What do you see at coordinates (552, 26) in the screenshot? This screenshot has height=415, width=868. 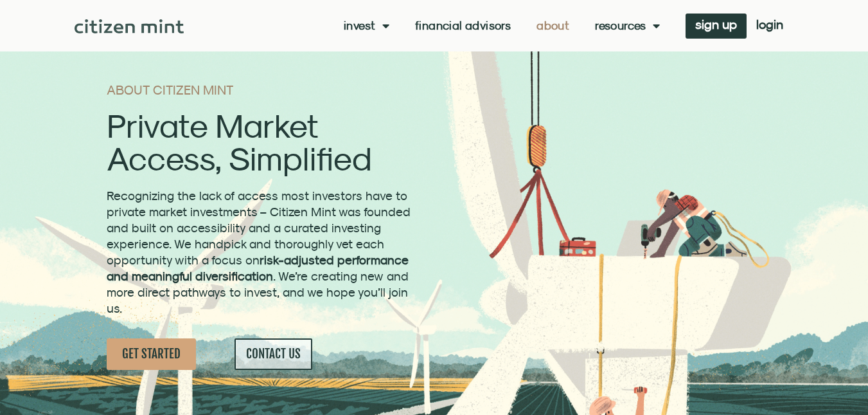 I see `a: About` at bounding box center [552, 26].